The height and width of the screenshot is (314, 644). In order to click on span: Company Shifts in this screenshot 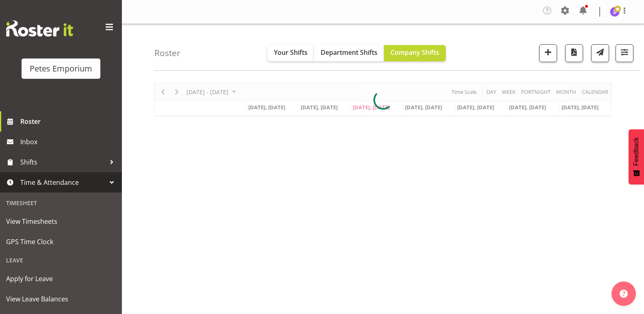, I will do `click(414, 52)`.